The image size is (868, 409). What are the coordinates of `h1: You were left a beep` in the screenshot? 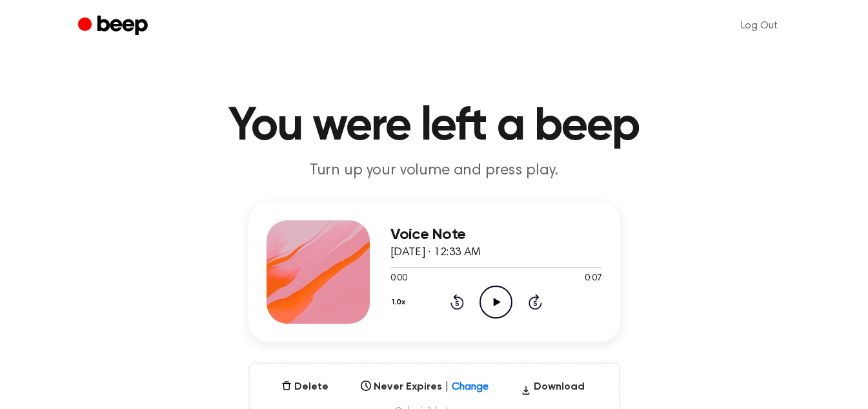 It's located at (435, 127).